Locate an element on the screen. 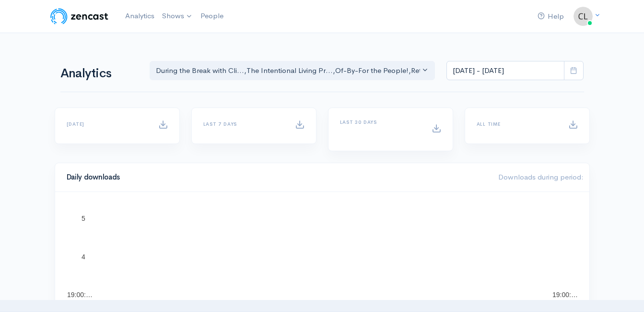 The height and width of the screenshot is (312, 644). text: 4 is located at coordinates (83, 256).